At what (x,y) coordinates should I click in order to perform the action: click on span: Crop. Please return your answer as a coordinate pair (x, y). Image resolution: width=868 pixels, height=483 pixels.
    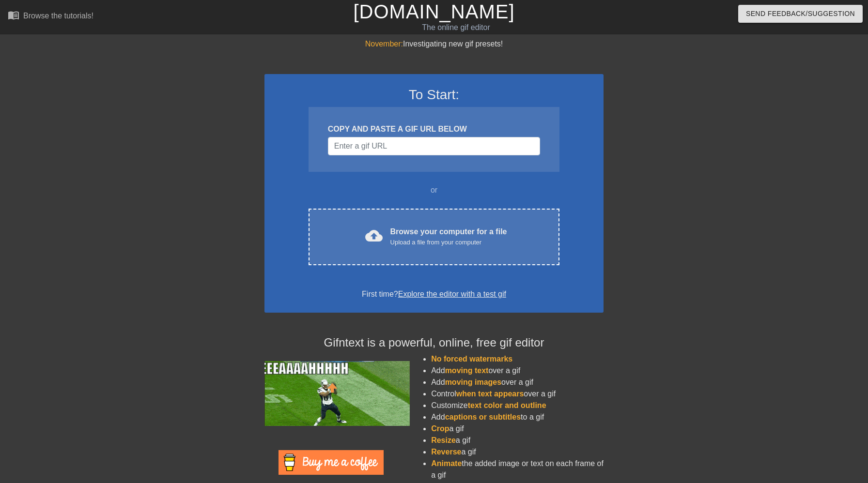
    Looking at the image, I should click on (440, 428).